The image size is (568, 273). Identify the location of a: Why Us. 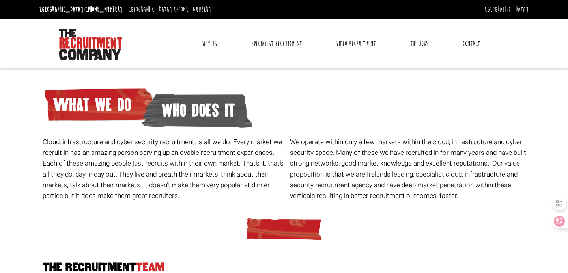
(210, 44).